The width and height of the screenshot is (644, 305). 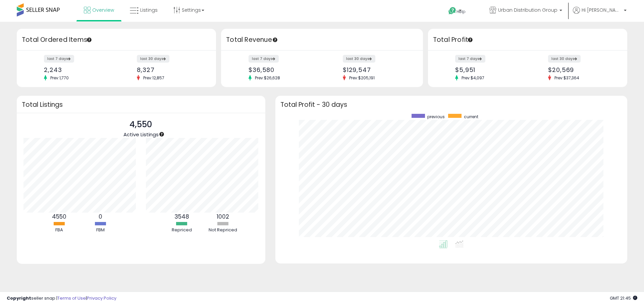 I want to click on span: Help, so click(x=460, y=11).